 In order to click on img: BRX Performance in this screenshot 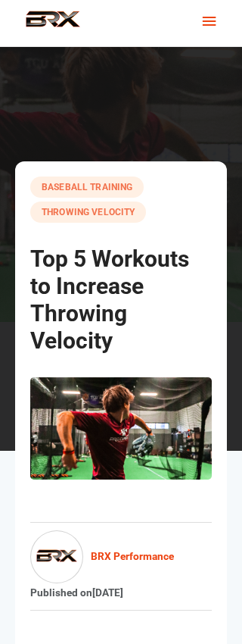, I will do `click(53, 23)`.